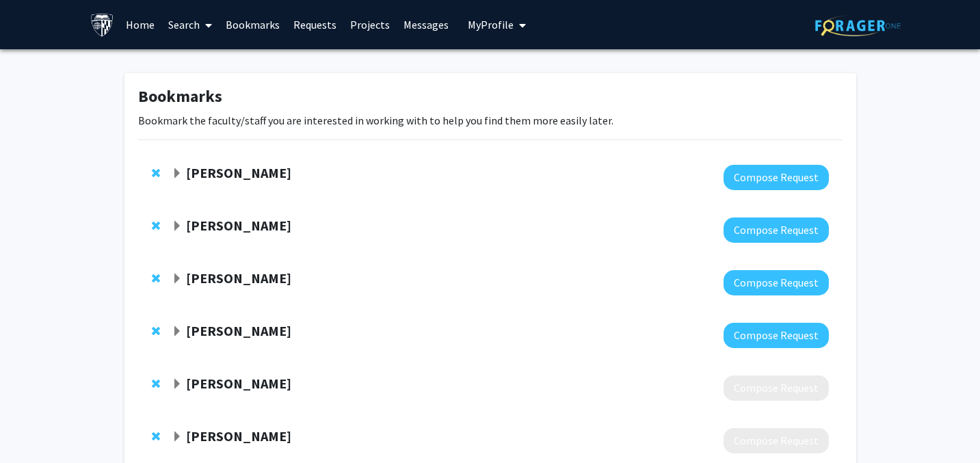  I want to click on img: ForagerOne Logo, so click(858, 25).